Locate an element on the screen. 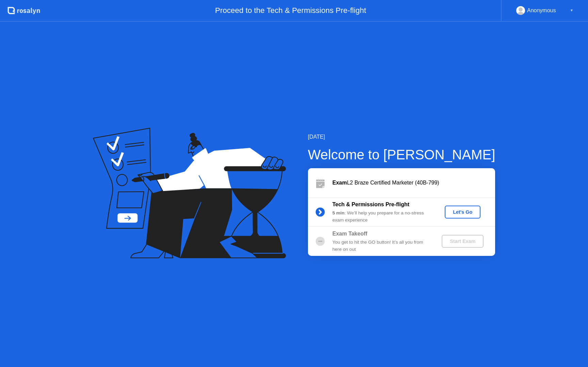 This screenshot has height=367, width=588. div: Anonymous is located at coordinates (542, 11).